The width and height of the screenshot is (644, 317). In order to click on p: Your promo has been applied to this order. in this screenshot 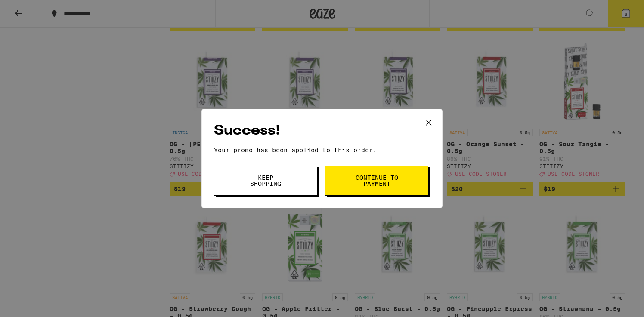, I will do `click(322, 150)`.